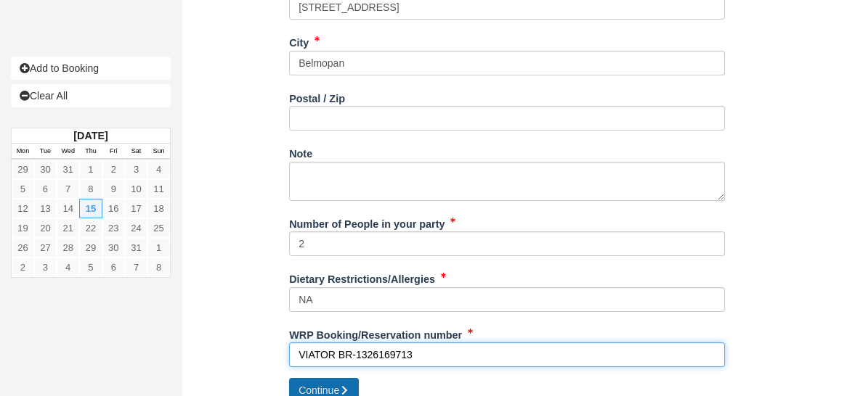 This screenshot has width=868, height=396. Describe the element at coordinates (113, 228) in the screenshot. I see `a: 23` at that location.